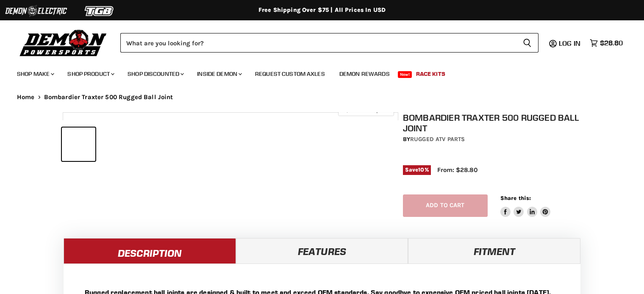 The width and height of the screenshot is (644, 294). Describe the element at coordinates (100, 11) in the screenshot. I see `img: TGB Logo 2` at that location.